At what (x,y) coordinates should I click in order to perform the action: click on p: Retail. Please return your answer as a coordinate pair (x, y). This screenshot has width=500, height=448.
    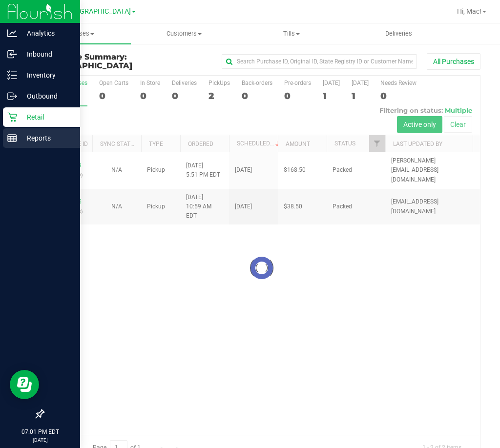
    Looking at the image, I should click on (46, 117).